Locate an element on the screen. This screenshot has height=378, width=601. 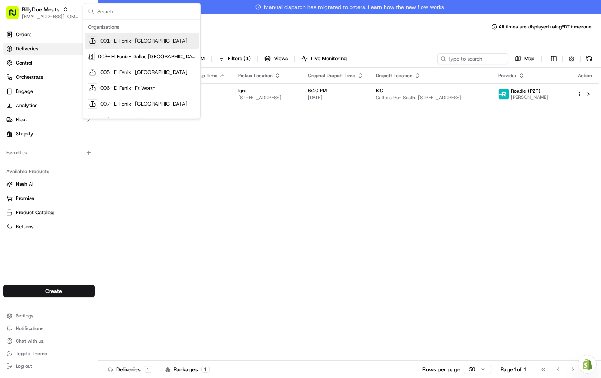
button: Returns is located at coordinates (49, 227).